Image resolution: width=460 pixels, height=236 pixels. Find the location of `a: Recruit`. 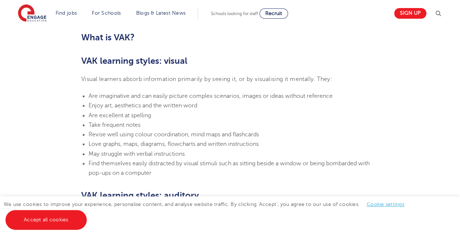

a: Recruit is located at coordinates (274, 14).